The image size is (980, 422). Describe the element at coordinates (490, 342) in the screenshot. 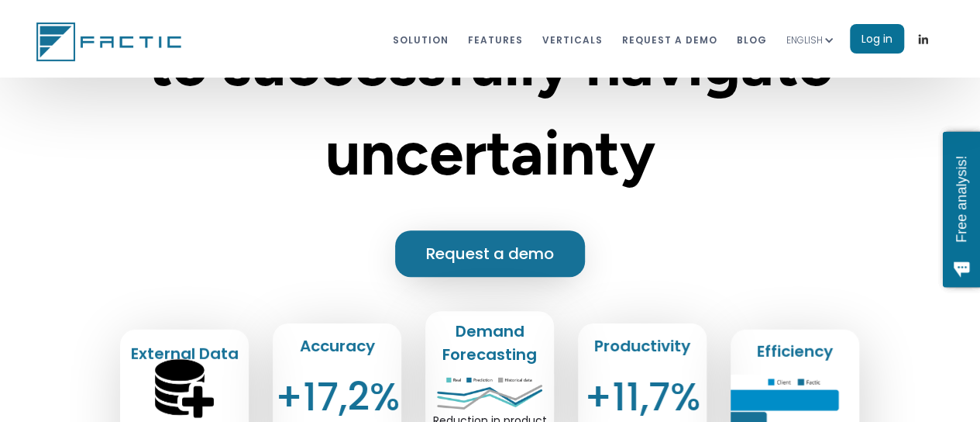

I see `h2: Demand Forecasting` at that location.